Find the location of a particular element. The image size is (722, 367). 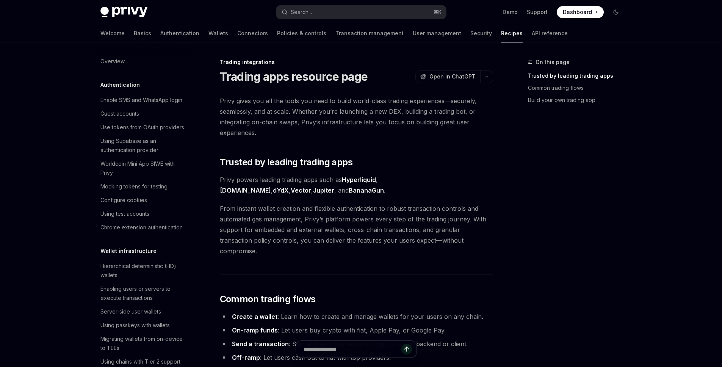

div: Migrating wallets from on-device to TEEs is located at coordinates (144, 343).